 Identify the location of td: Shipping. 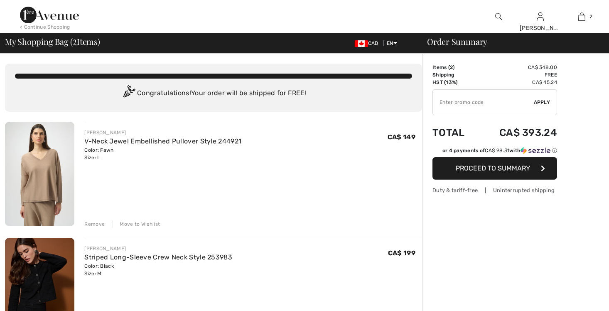
(455, 75).